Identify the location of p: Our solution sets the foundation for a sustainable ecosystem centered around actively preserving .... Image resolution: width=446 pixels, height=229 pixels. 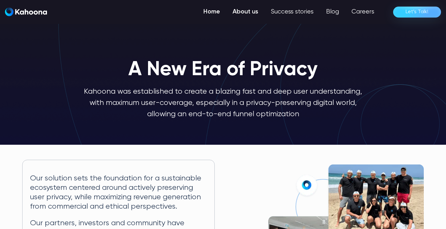
(118, 192).